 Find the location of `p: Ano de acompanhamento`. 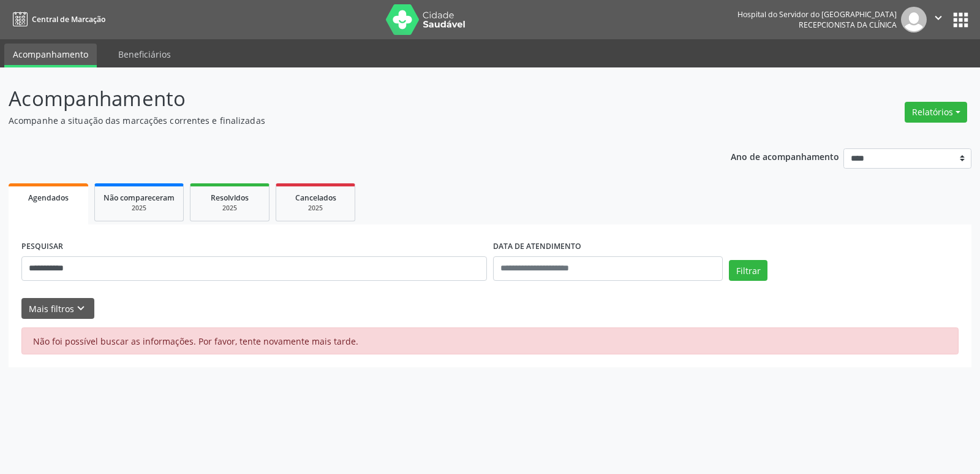

p: Ano de acompanhamento is located at coordinates (785, 156).